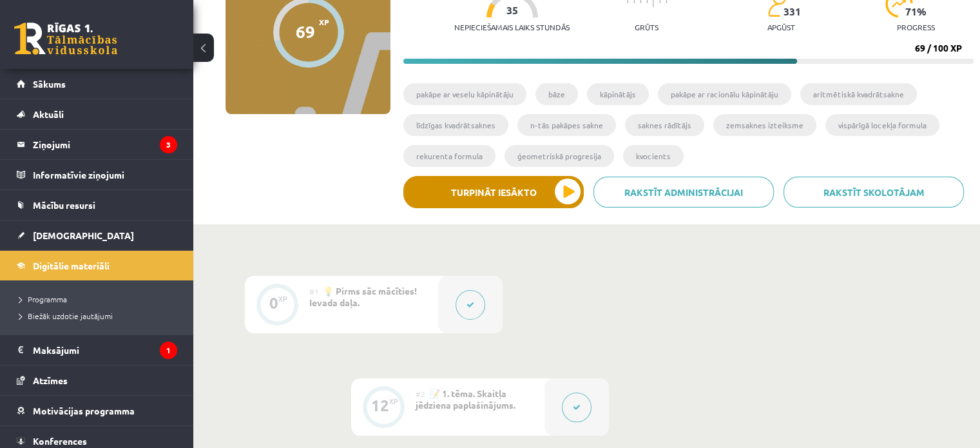 Image resolution: width=980 pixels, height=448 pixels. Describe the element at coordinates (874, 192) in the screenshot. I see `a: Rakstīt skolotājam` at that location.